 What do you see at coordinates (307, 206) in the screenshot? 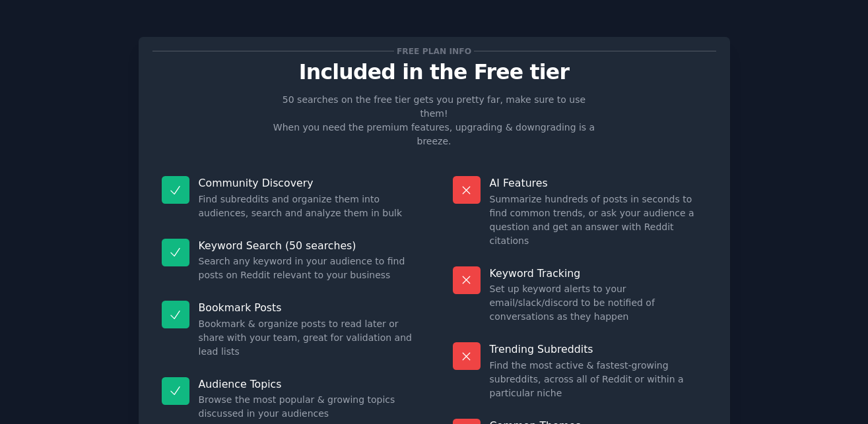
I see `dd: Find subreddits and organize them into audiences, search and analyze them in bulk` at bounding box center [307, 206].